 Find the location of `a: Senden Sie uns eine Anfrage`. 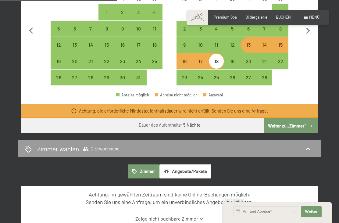

a: Senden Sie uns eine Anfrage is located at coordinates (239, 111).